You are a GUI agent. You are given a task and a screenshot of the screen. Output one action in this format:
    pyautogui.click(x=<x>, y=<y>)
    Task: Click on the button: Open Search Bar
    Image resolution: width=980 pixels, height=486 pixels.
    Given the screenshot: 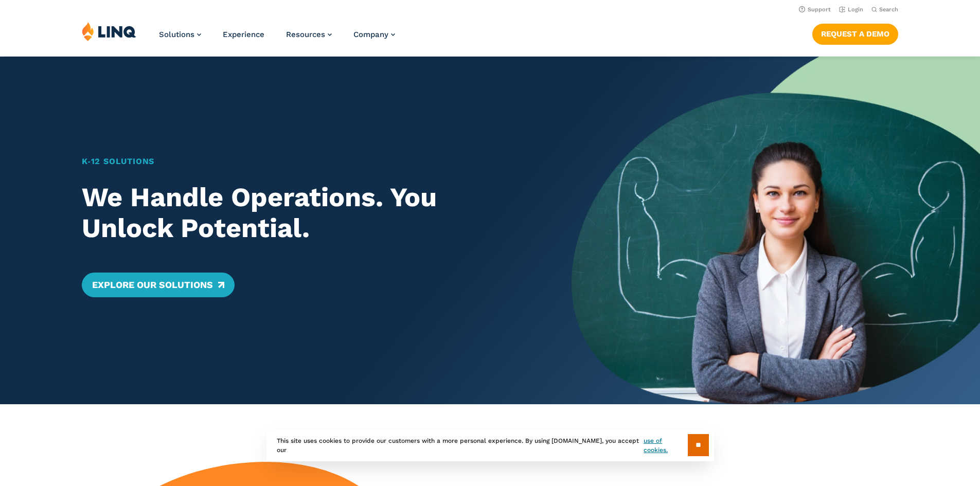 What is the action you would take?
    pyautogui.click(x=885, y=9)
    